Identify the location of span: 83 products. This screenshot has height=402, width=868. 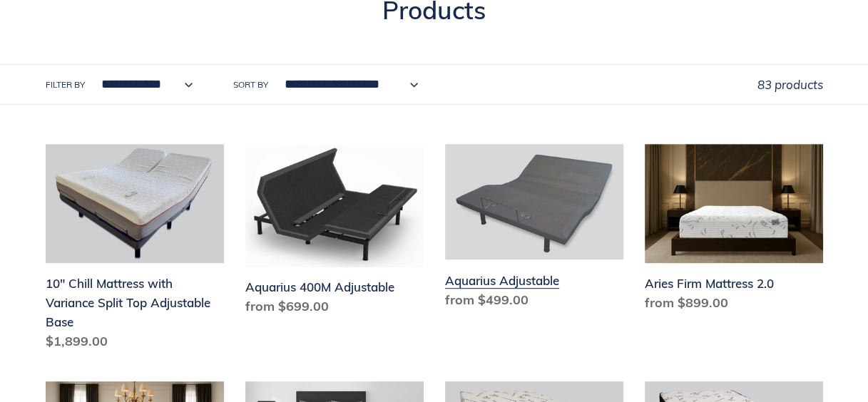
(791, 84).